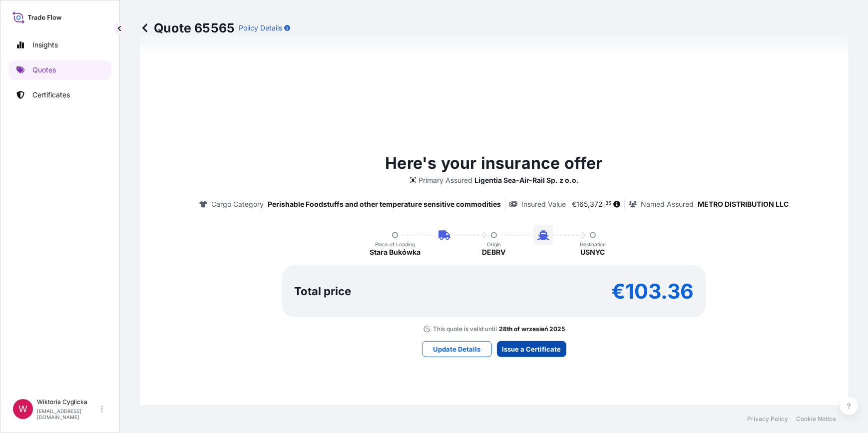 The image size is (868, 433). I want to click on p: Quote 65565, so click(188, 28).